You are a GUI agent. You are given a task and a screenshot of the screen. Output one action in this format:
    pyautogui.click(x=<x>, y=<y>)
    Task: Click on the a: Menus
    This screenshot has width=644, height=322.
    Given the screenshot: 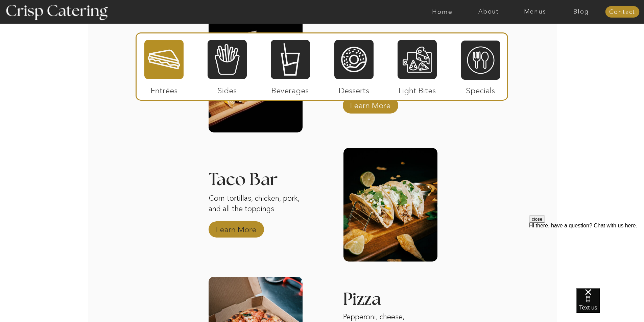 What is the action you would take?
    pyautogui.click(x=535, y=12)
    